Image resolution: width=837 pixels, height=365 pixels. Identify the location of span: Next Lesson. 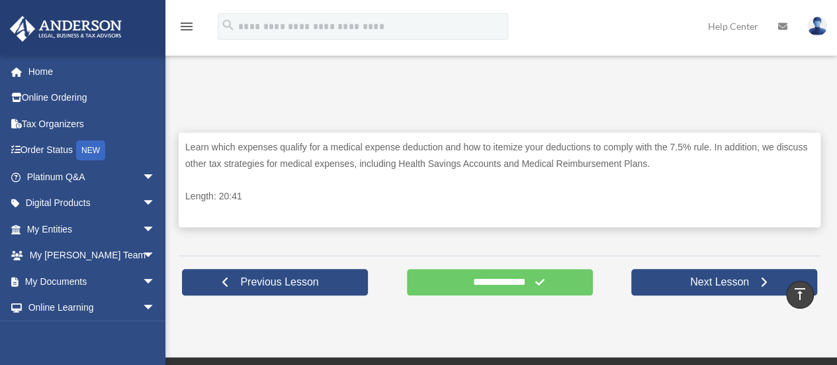
(719, 282).